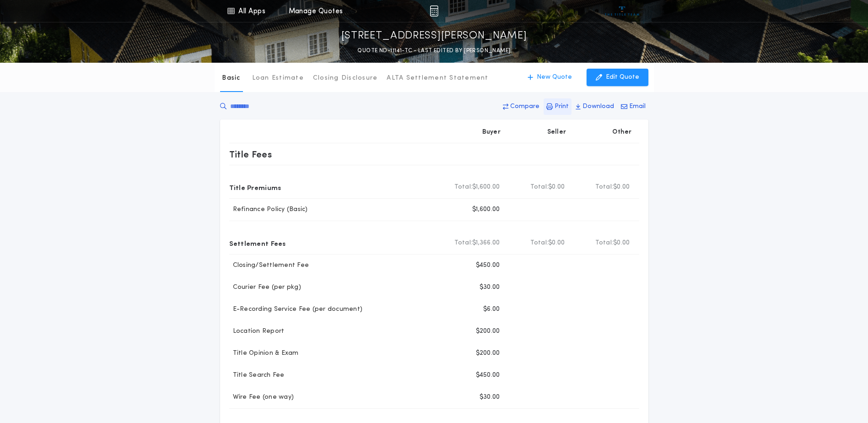  Describe the element at coordinates (617, 77) in the screenshot. I see `button: Edit Quote` at that location.